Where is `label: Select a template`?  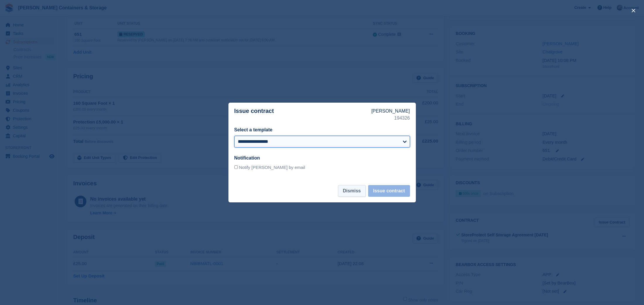
label: Select a template is located at coordinates (254, 130).